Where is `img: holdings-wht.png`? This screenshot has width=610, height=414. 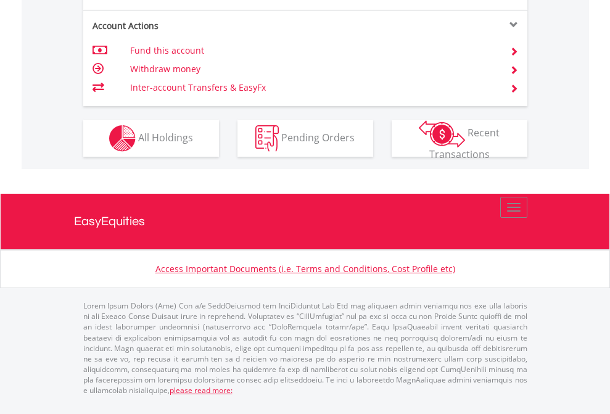 img: holdings-wht.png is located at coordinates (122, 138).